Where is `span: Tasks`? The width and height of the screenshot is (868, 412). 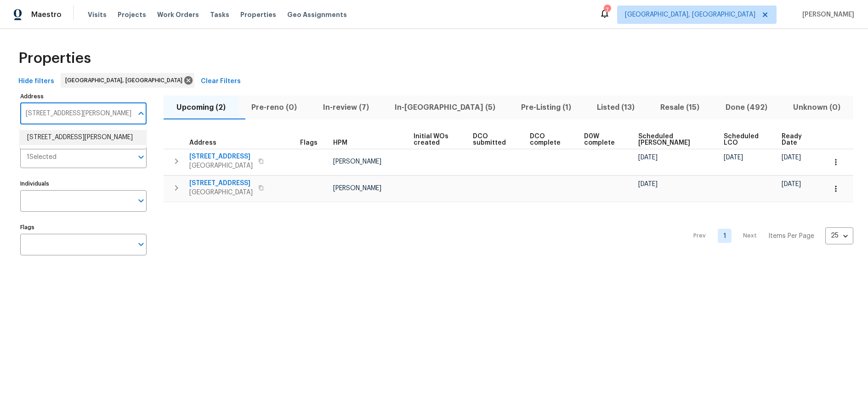 span: Tasks is located at coordinates (220, 15).